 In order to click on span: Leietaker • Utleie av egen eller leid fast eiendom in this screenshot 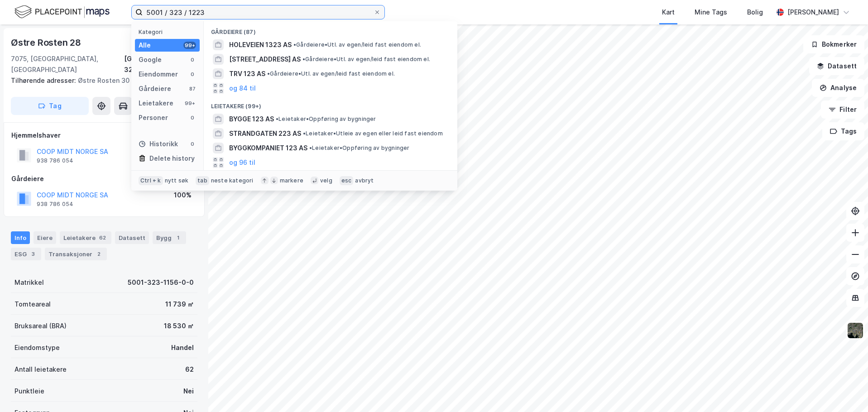, I will do `click(372, 134)`.